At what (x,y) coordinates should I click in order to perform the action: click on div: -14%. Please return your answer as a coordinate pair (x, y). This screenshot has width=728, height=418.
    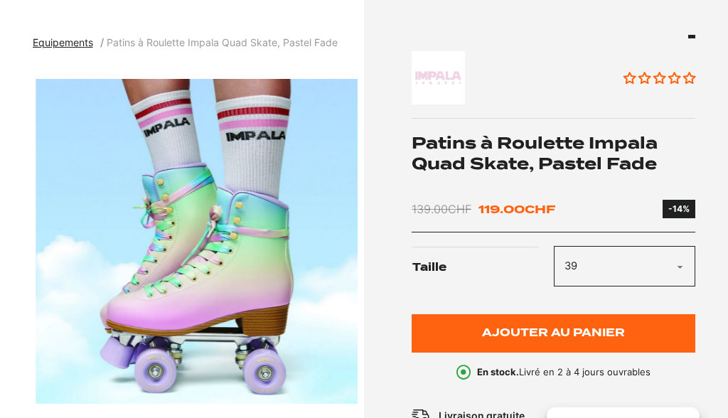
    Looking at the image, I should click on (679, 209).